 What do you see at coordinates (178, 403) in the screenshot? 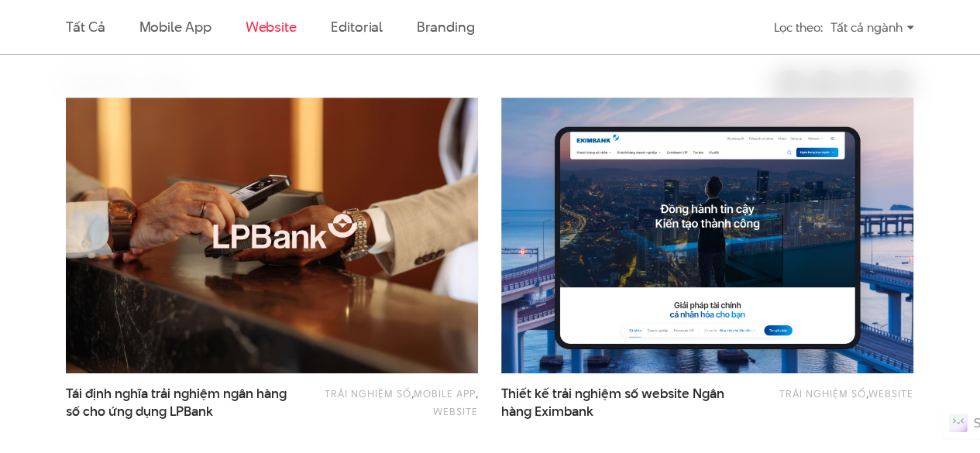
I see `a: Tái định nghĩa trải nghiệm ngân hàngsố cho ứng dụng LPBank` at bounding box center [178, 403].